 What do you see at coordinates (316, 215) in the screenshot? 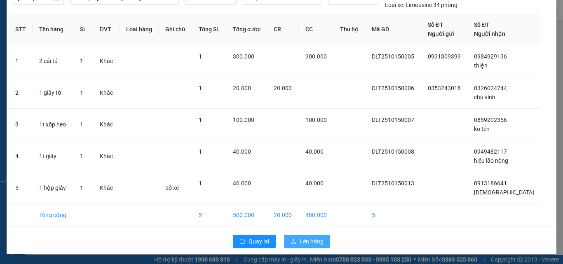
I see `td: 480.000` at bounding box center [316, 215].